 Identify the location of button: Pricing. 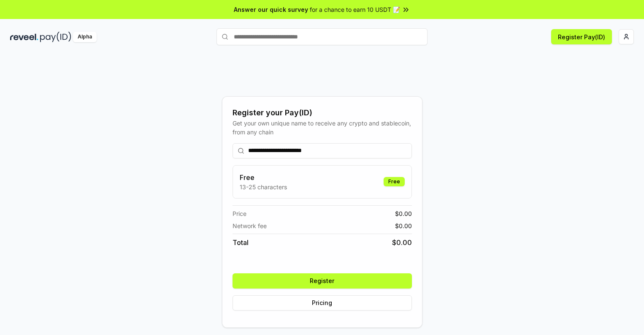
(322, 303).